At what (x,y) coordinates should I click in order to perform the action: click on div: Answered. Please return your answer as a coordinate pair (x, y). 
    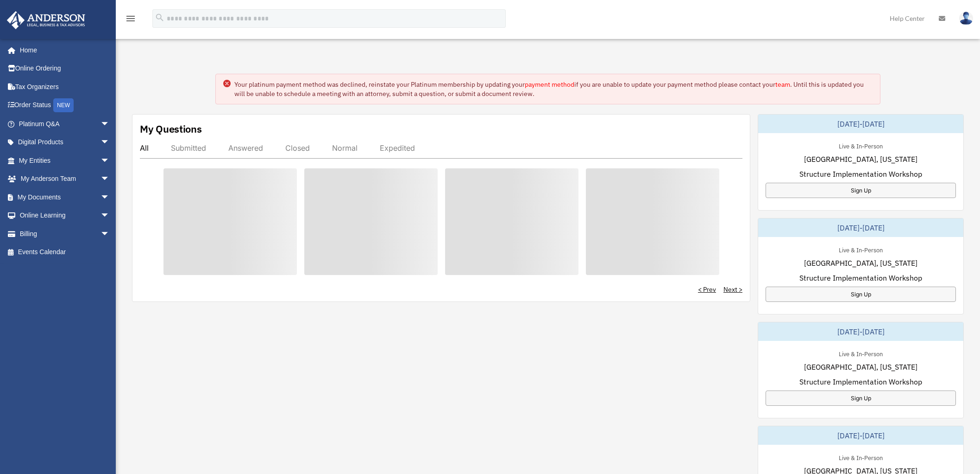
    Looking at the image, I should click on (245, 148).